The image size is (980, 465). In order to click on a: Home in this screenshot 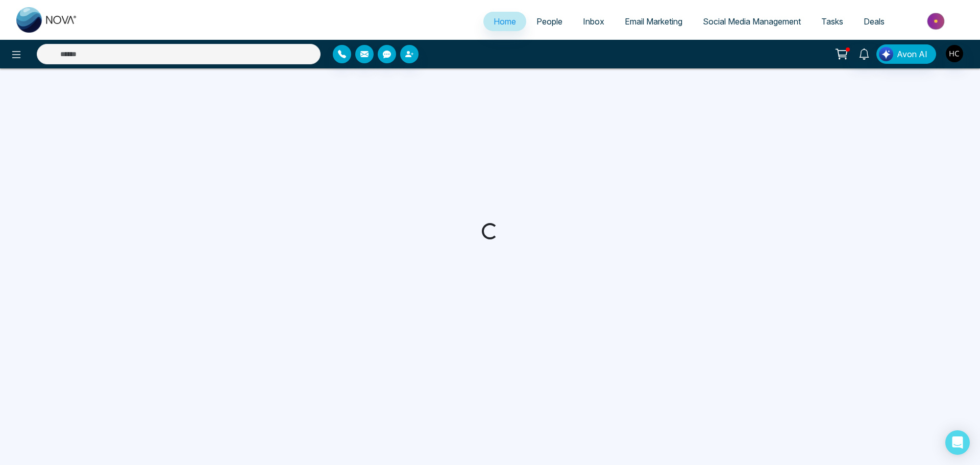, I will do `click(505, 21)`.